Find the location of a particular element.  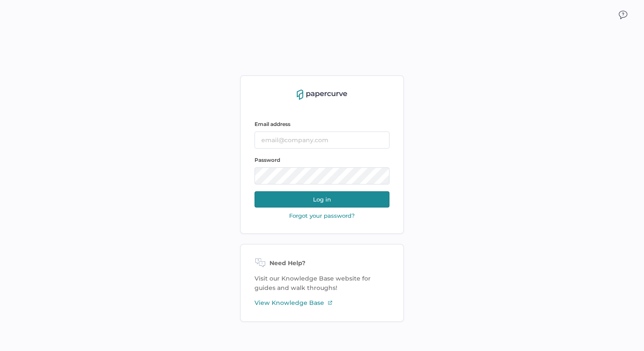

img: external-link-icon-3.58f4c051.svg is located at coordinates (330, 303).